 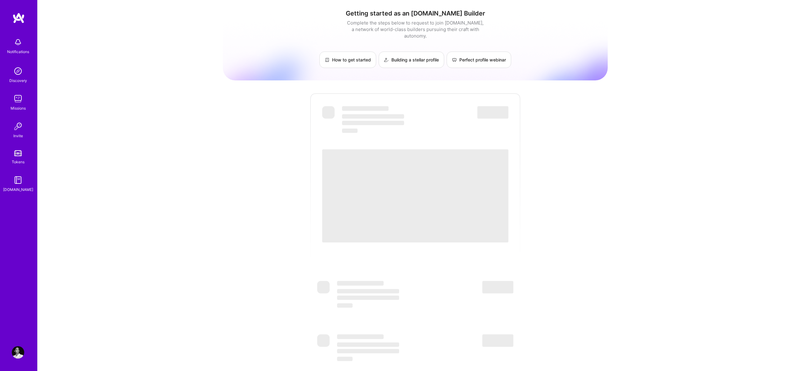 What do you see at coordinates (327, 60) in the screenshot?
I see `img: How to get started` at bounding box center [327, 60].